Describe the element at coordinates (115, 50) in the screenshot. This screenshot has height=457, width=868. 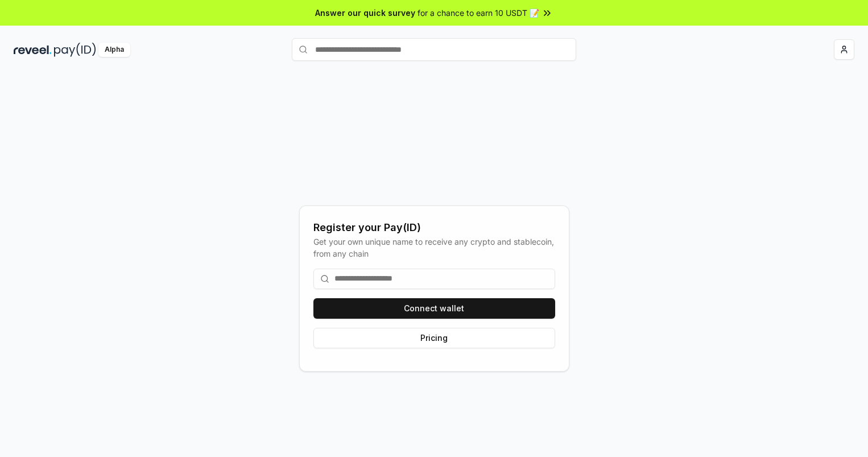
I see `div: Alpha` at that location.